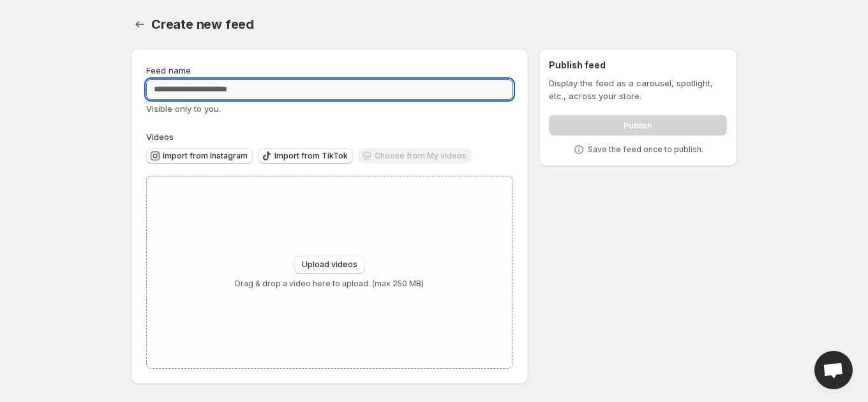 The image size is (868, 402). Describe the element at coordinates (637, 65) in the screenshot. I see `h2: Publish feed` at that location.